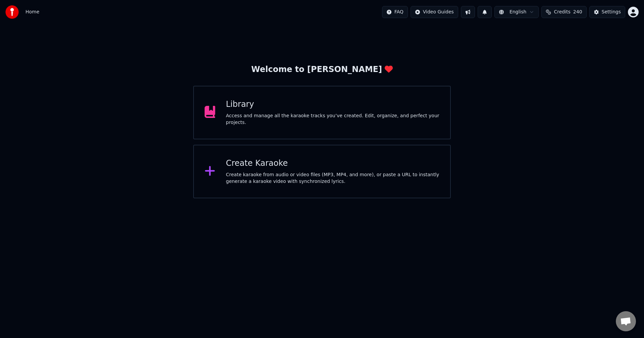  I want to click on div: Create Karaoke, so click(333, 163).